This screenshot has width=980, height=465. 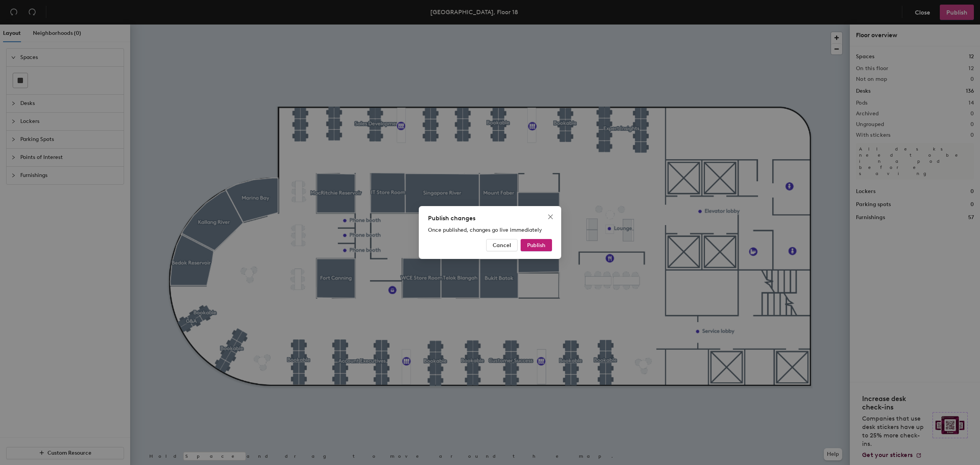 I want to click on span: Publish, so click(x=537, y=245).